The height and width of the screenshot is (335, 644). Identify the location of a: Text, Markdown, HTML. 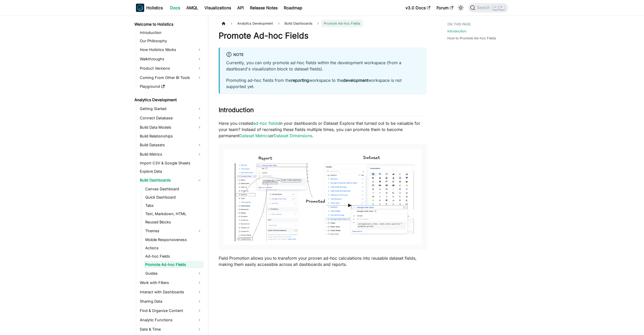
(174, 214).